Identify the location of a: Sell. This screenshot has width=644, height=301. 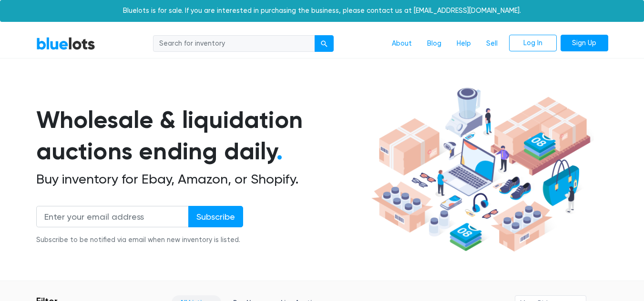
(492, 44).